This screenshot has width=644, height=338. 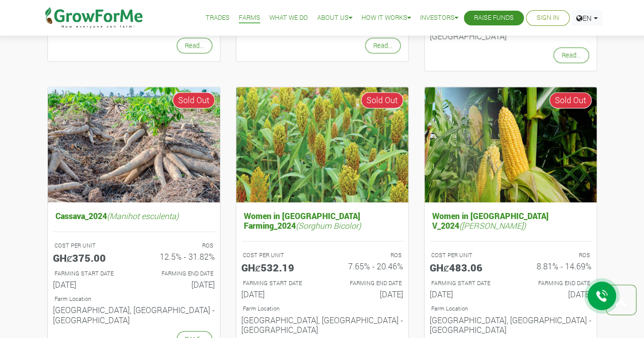 What do you see at coordinates (217, 18) in the screenshot?
I see `a: Trades` at bounding box center [217, 18].